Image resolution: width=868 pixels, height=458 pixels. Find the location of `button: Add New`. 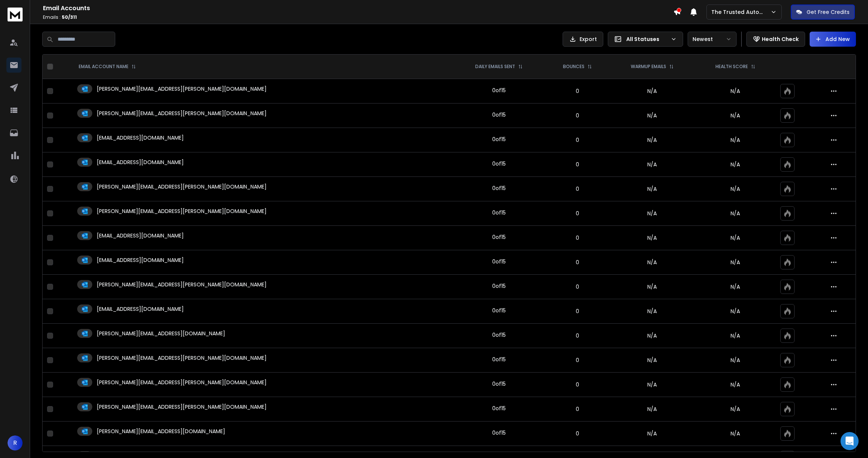

button: Add New is located at coordinates (832, 39).